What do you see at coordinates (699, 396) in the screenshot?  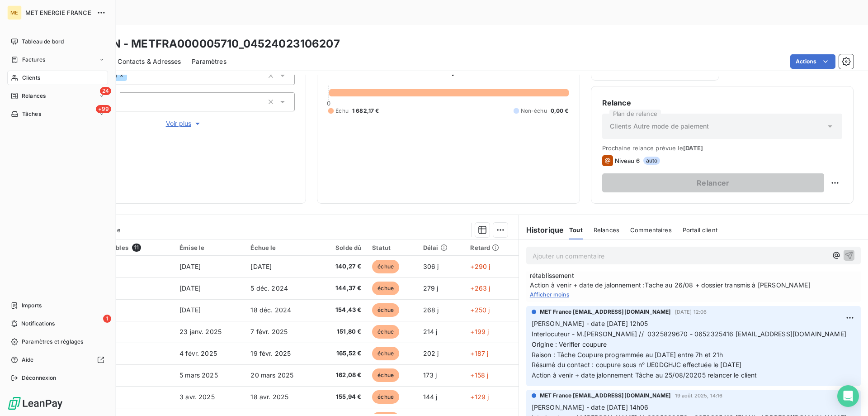 I see `span: 19 août 2025, 14:16` at bounding box center [699, 396].